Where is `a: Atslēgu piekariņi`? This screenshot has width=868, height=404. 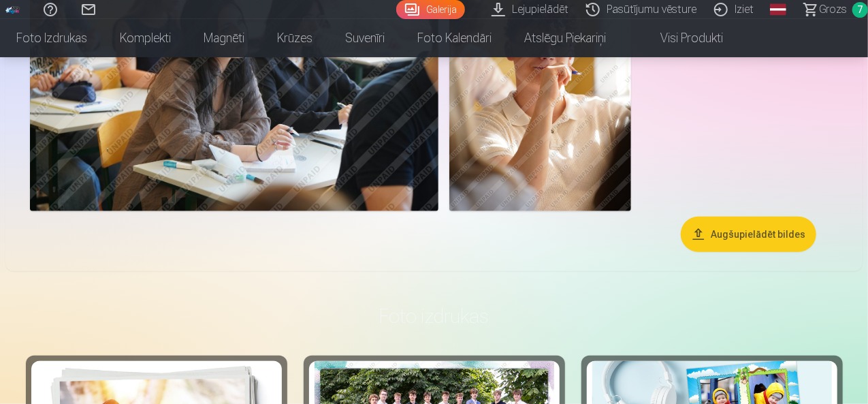
a: Atslēgu piekariņi is located at coordinates (565, 38).